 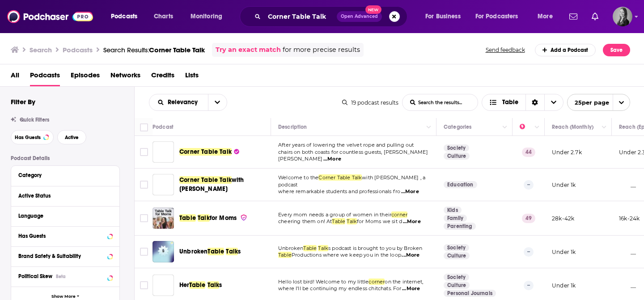 What do you see at coordinates (323, 282) in the screenshot?
I see `span: Hello lost bird! Welcome to my little` at bounding box center [323, 282].